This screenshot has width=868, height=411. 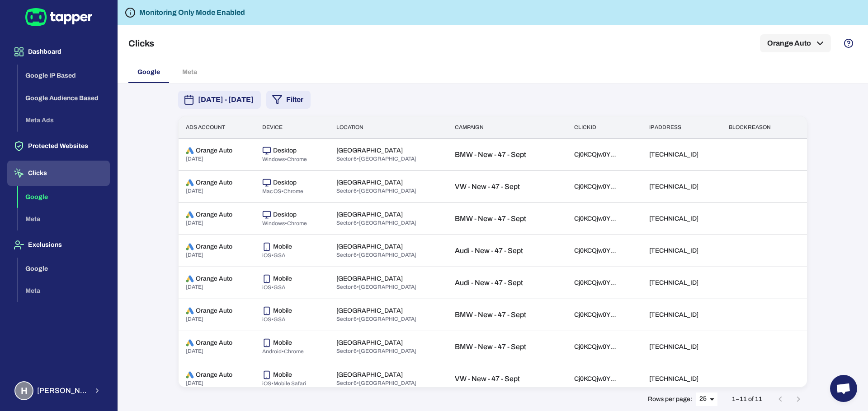 I want to click on p: Rows per page:, so click(x=670, y=399).